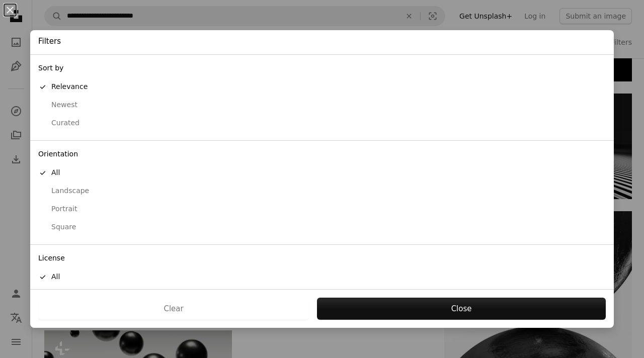 The width and height of the screenshot is (644, 358). What do you see at coordinates (322, 191) in the screenshot?
I see `button: Landscape` at bounding box center [322, 191].